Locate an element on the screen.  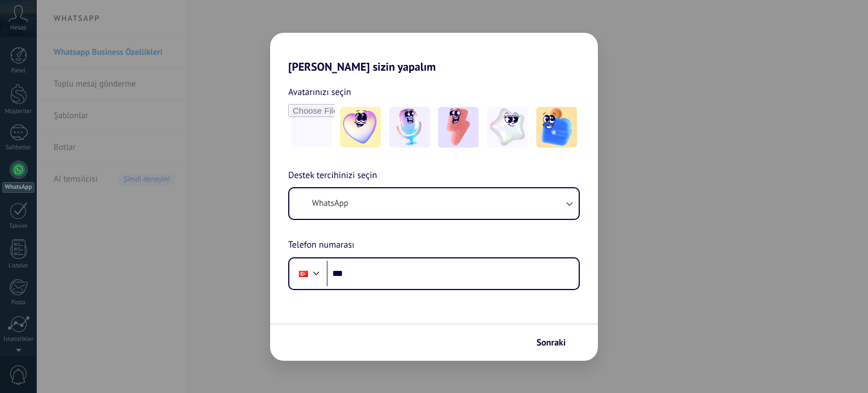
span: WhatsApp is located at coordinates (330, 203).